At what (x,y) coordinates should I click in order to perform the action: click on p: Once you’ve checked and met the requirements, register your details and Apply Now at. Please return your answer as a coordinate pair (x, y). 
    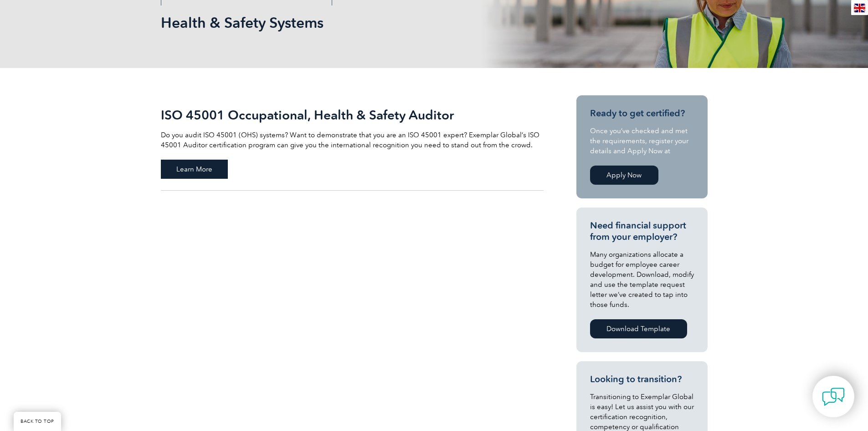
    Looking at the image, I should click on (641, 141).